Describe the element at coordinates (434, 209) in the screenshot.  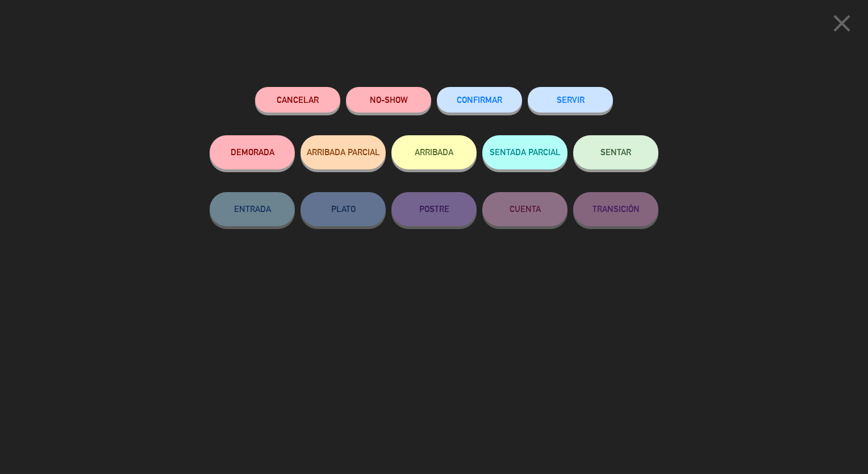
I see `button: POSTRE` at that location.